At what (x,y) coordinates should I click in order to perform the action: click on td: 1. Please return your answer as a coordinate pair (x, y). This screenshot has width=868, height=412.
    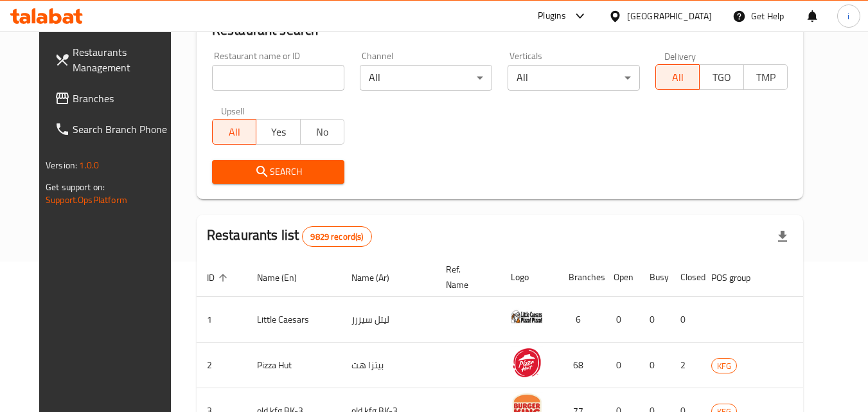
    Looking at the image, I should click on (222, 320).